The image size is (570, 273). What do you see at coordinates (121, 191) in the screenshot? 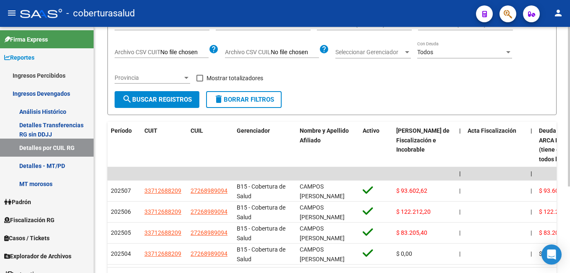
I see `span: 202507` at bounding box center [121, 191].